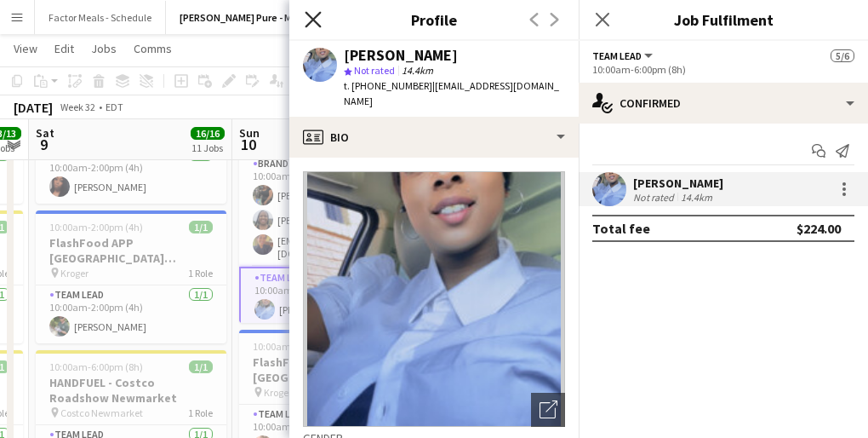  What do you see at coordinates (78, 106) in the screenshot?
I see `span: Week 32` at bounding box center [78, 106].